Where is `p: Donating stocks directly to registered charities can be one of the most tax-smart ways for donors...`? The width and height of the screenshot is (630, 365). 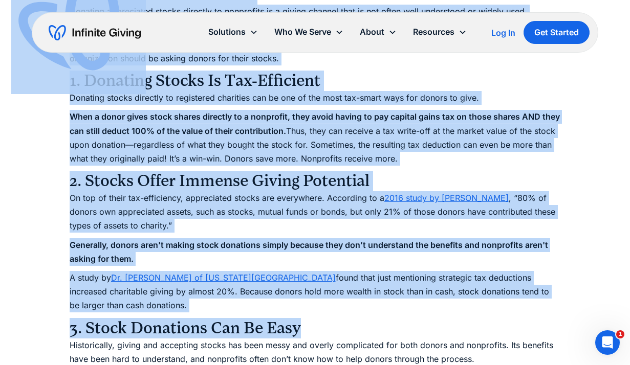 p: Donating stocks directly to registered charities can be one of the most tax-smart ways for donors... is located at coordinates (315, 98).